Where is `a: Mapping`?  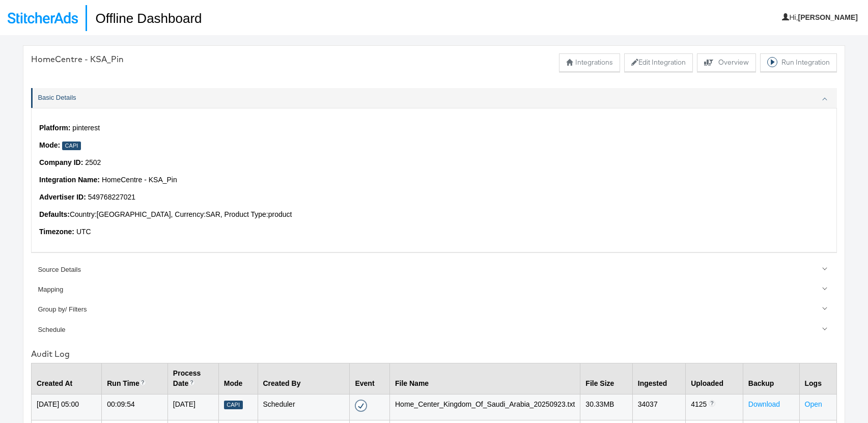 a: Mapping is located at coordinates (434, 290).